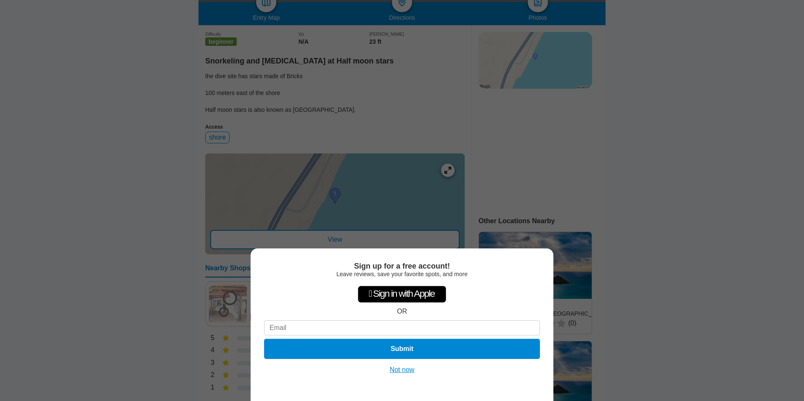  What do you see at coordinates (402, 328) in the screenshot?
I see `input: Email` at bounding box center [402, 328].